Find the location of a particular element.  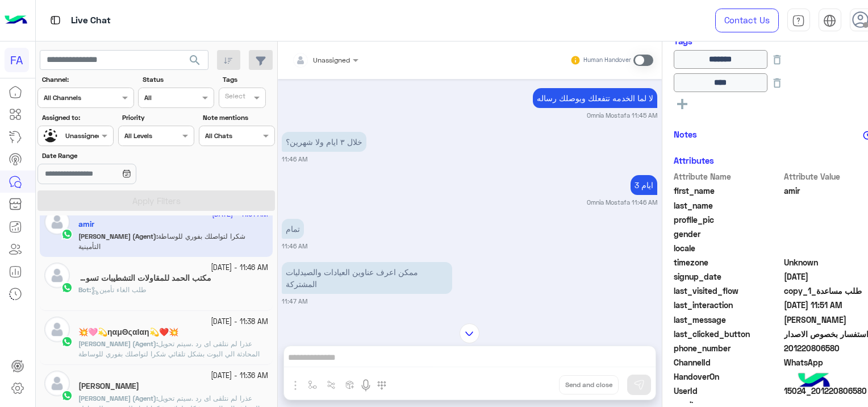

span: Unassigned is located at coordinates (331, 60).